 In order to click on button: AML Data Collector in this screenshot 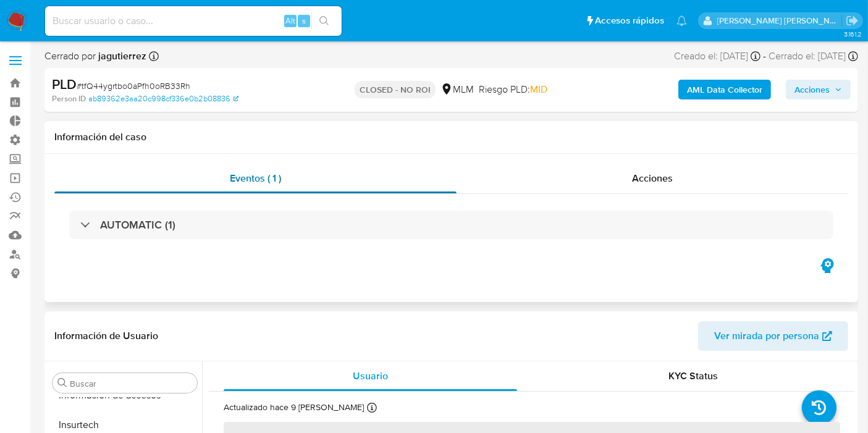, I will do `click(725, 90)`.